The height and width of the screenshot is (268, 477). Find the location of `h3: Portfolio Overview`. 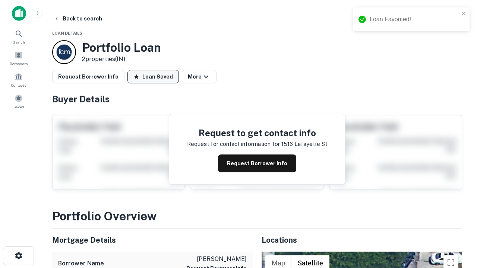

h3: Portfolio Overview is located at coordinates (257, 216).